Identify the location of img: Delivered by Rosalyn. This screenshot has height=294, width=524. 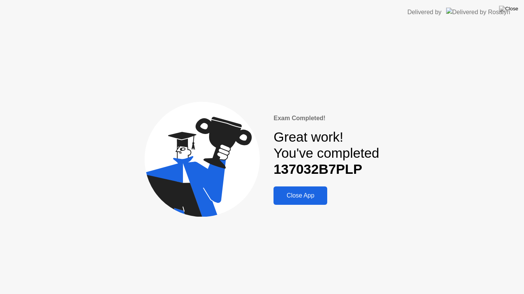
(478, 12).